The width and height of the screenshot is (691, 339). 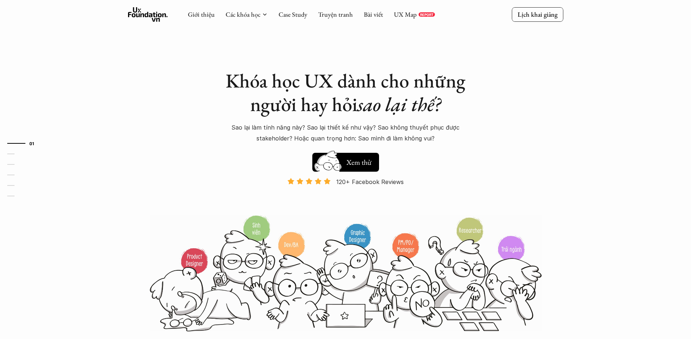 I want to click on a: Truyện tranh, so click(x=335, y=14).